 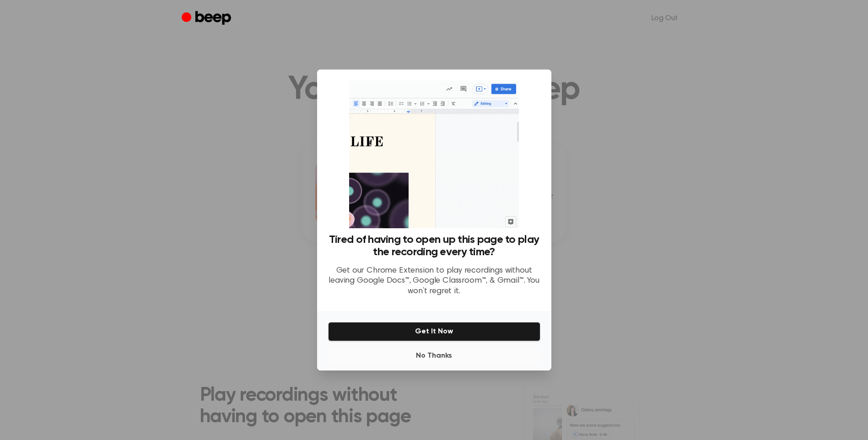 What do you see at coordinates (434, 282) in the screenshot?
I see `p: Get our Chrome Extension to play recordings without leaving Google Docs™, Google Classroom™, & Gm...` at bounding box center [434, 282].